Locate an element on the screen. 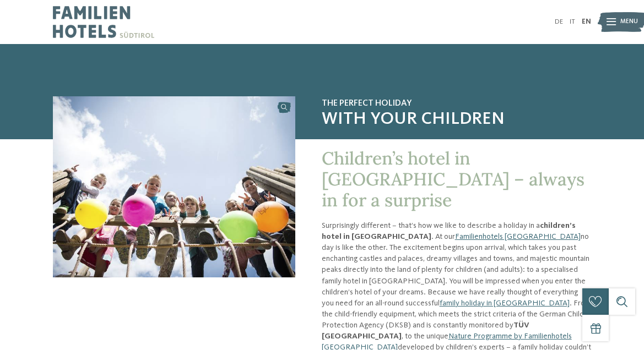 The height and width of the screenshot is (350, 644). a: Children’s hotel in South Tyrol: fun, games, action is located at coordinates (174, 187).